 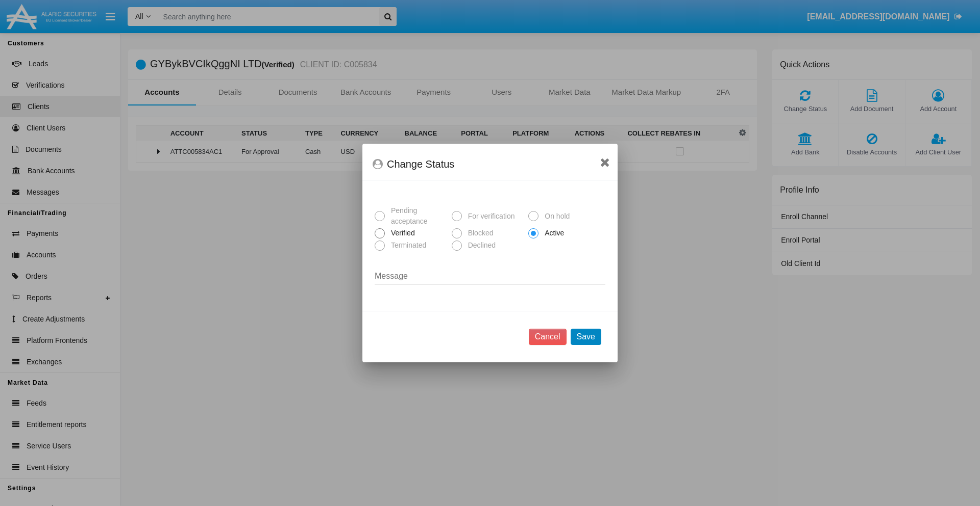 What do you see at coordinates (490, 216) in the screenshot?
I see `span: For verification` at bounding box center [490, 216].